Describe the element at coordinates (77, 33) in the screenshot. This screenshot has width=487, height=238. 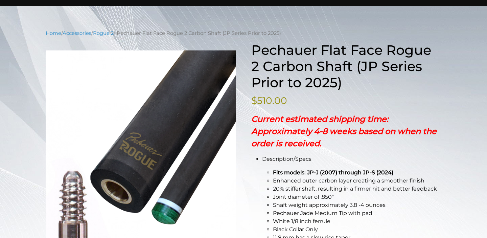
I see `a: Accessories` at that location.